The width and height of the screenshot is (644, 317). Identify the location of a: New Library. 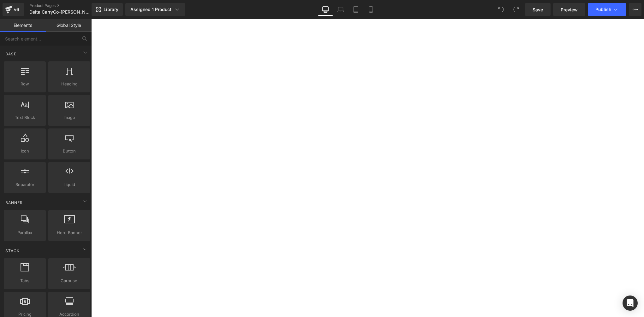
(107, 9).